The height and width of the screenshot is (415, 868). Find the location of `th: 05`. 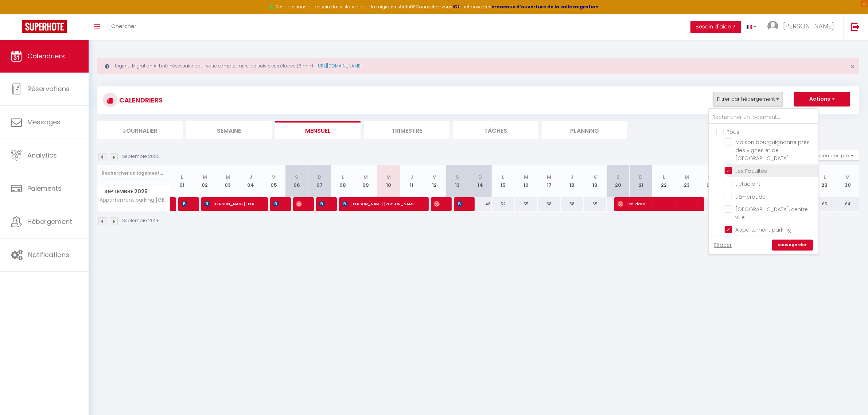

th: 05 is located at coordinates (273, 181).